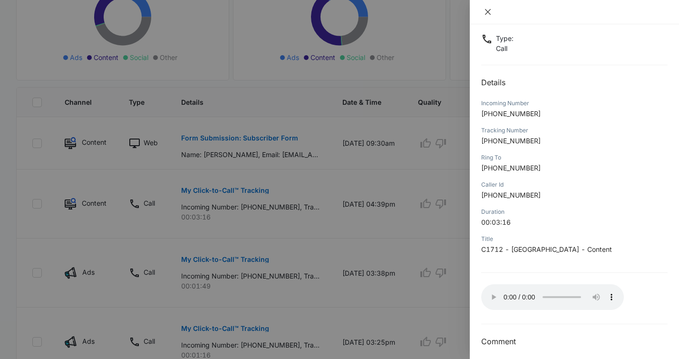  Describe the element at coordinates (574, 103) in the screenshot. I see `div: Incoming Number` at that location.